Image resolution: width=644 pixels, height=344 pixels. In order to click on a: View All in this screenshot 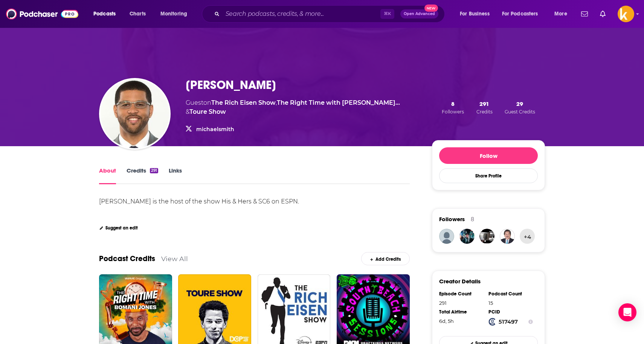, I will do `click(174, 259)`.